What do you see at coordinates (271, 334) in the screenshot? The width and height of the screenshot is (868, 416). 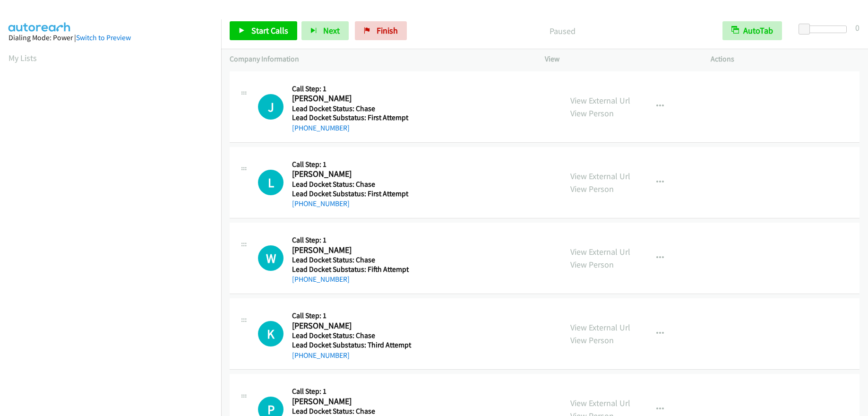 I see `h1: K` at bounding box center [271, 334].